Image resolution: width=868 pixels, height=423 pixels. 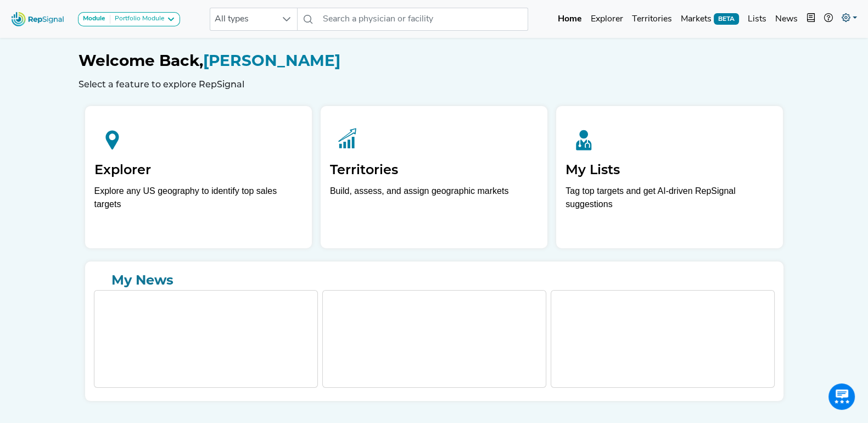 What do you see at coordinates (434, 170) in the screenshot?
I see `h2: Territories` at bounding box center [434, 170].